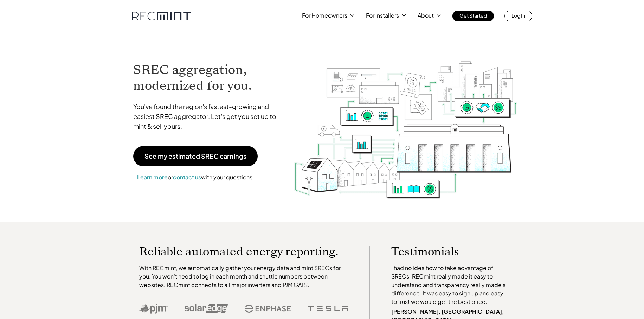 The image size is (644, 319). Describe the element at coordinates (383, 16) in the screenshot. I see `p: For Installers` at that location.